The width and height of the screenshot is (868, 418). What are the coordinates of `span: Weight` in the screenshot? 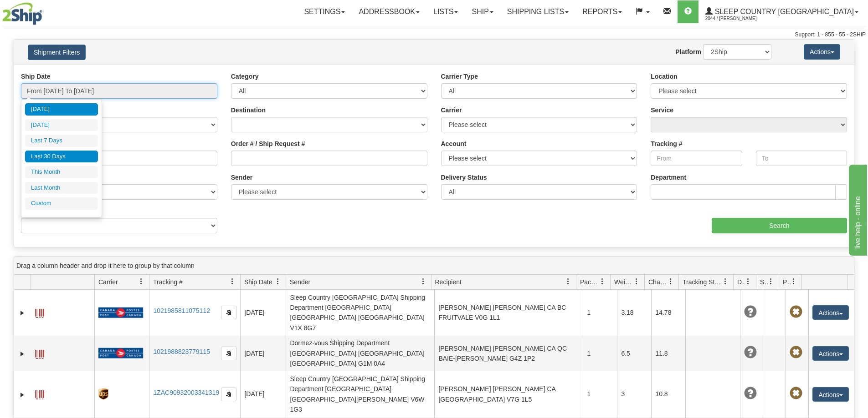 It's located at (623, 282).